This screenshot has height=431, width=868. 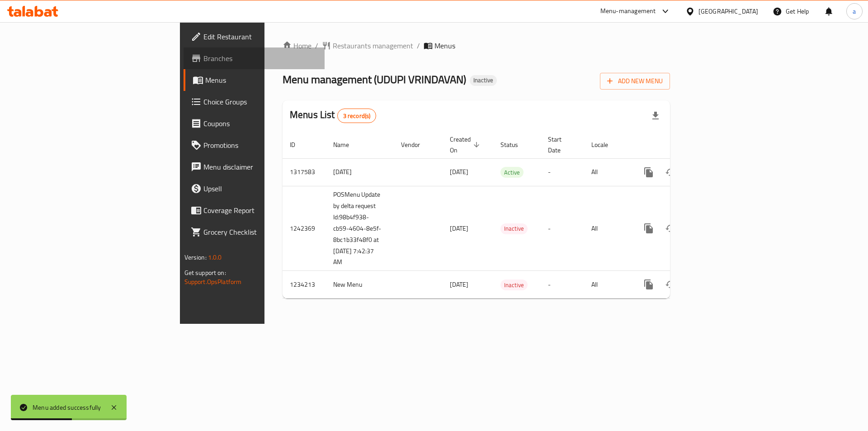 What do you see at coordinates (254, 37) in the screenshot?
I see `a: Edit Restaurant` at bounding box center [254, 37].